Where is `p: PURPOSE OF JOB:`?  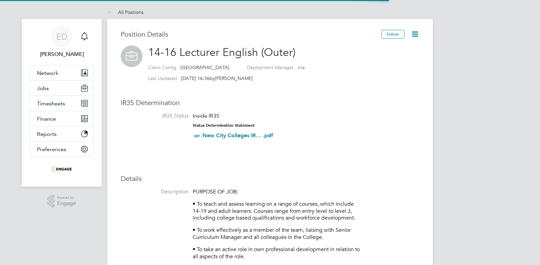
p: PURPOSE OF JOB: is located at coordinates (278, 192).